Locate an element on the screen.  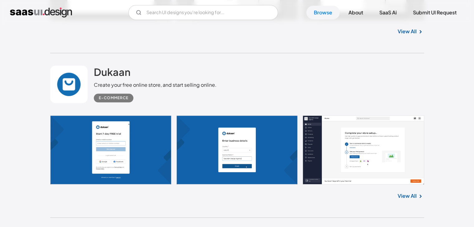
a: home is located at coordinates (41, 12).